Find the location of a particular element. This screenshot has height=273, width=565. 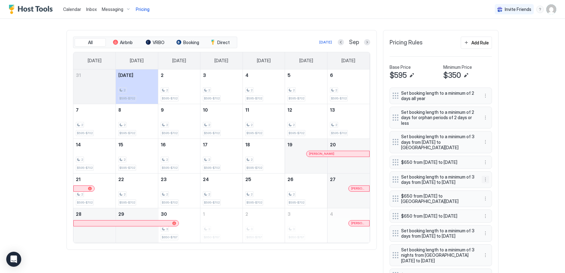

a: Saturday is located at coordinates (349, 61).